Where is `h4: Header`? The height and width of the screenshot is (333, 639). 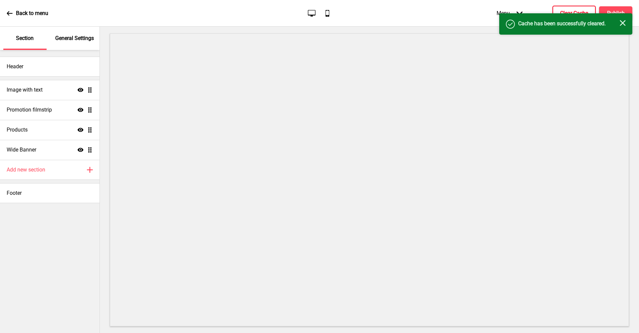 h4: Header is located at coordinates (15, 67).